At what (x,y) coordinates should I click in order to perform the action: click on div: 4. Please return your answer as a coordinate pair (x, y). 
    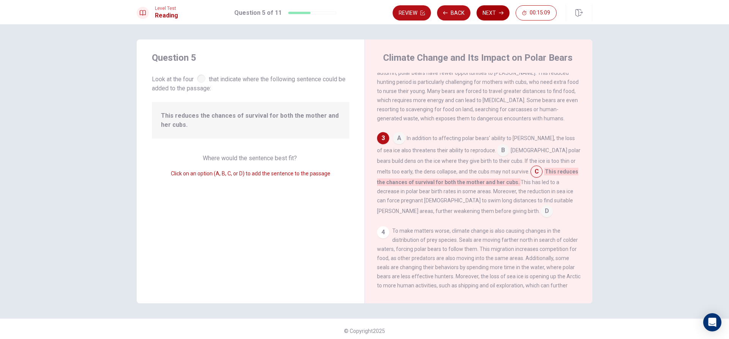
    Looking at the image, I should click on (383, 232).